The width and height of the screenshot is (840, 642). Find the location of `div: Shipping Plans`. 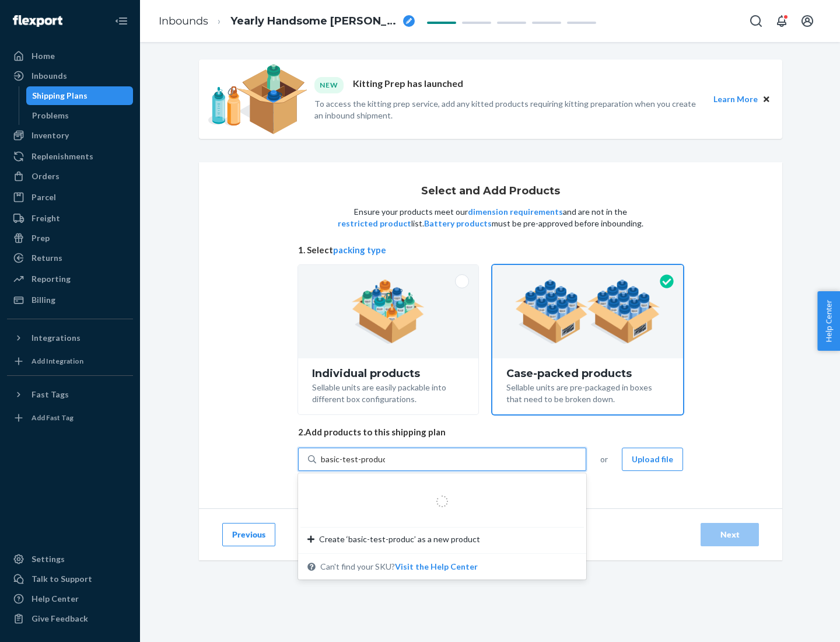

div: Shipping Plans is located at coordinates (60, 96).